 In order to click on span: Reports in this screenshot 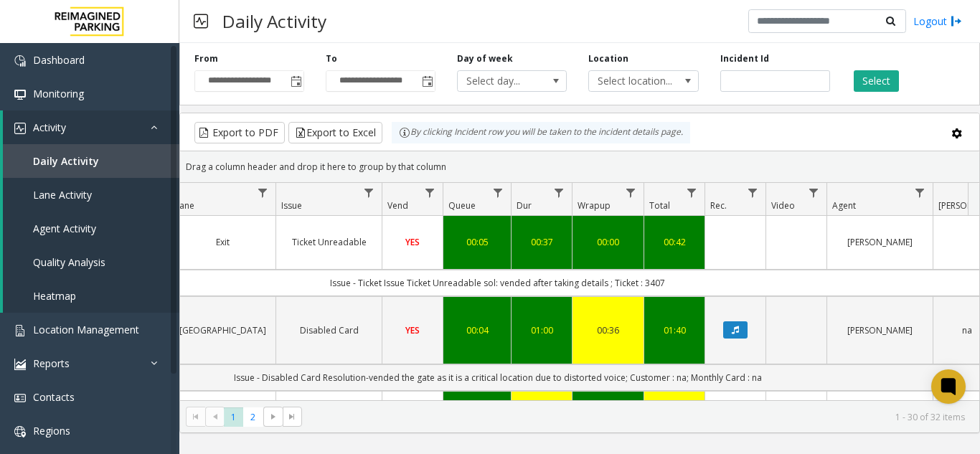, I will do `click(51, 363)`.